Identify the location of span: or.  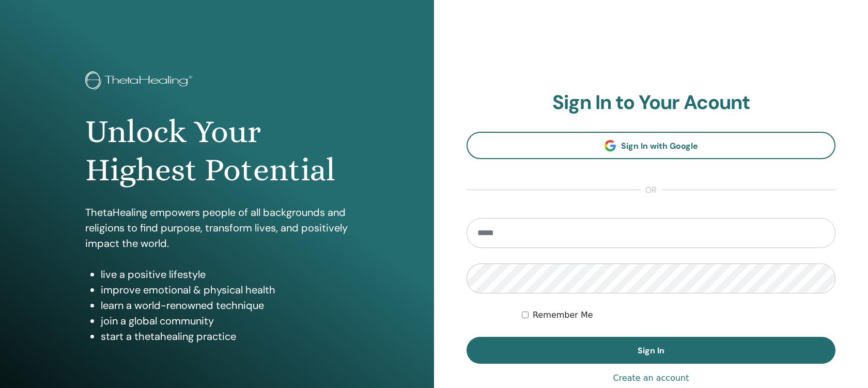
(651, 190).